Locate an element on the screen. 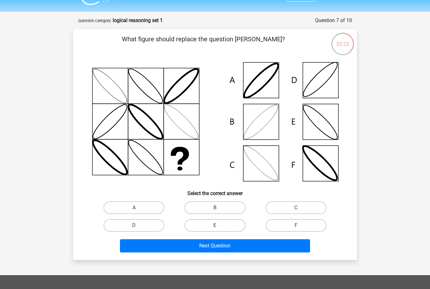 Image resolution: width=430 pixels, height=289 pixels. label: E is located at coordinates (215, 225).